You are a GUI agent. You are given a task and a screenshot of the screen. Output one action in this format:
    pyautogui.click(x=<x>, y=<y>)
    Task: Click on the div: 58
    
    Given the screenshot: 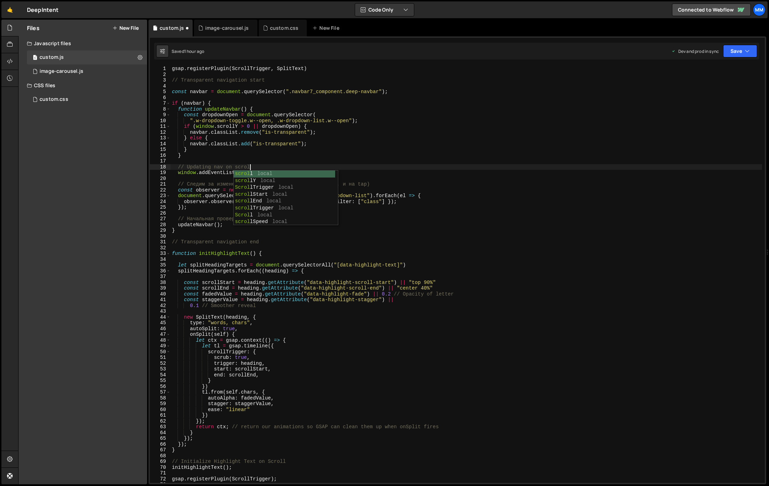 What is the action you would take?
    pyautogui.click(x=160, y=398)
    